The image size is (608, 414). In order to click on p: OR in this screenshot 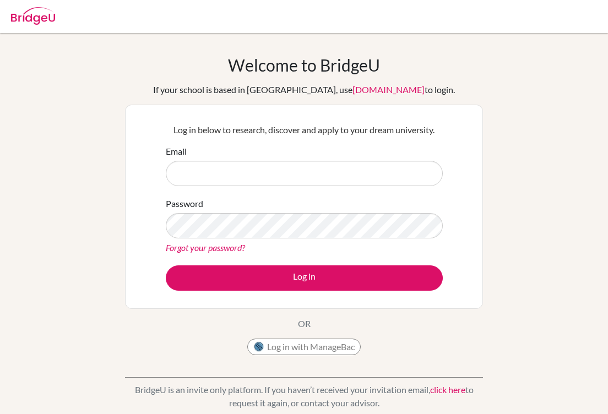, I will do `click(304, 324)`.